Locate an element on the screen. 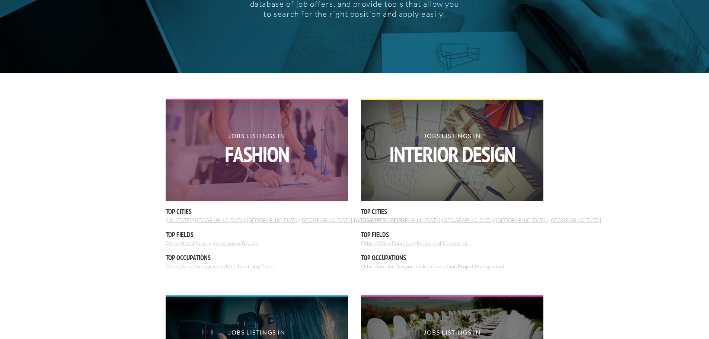 This screenshot has width=709, height=339. a: Office is located at coordinates (384, 243).